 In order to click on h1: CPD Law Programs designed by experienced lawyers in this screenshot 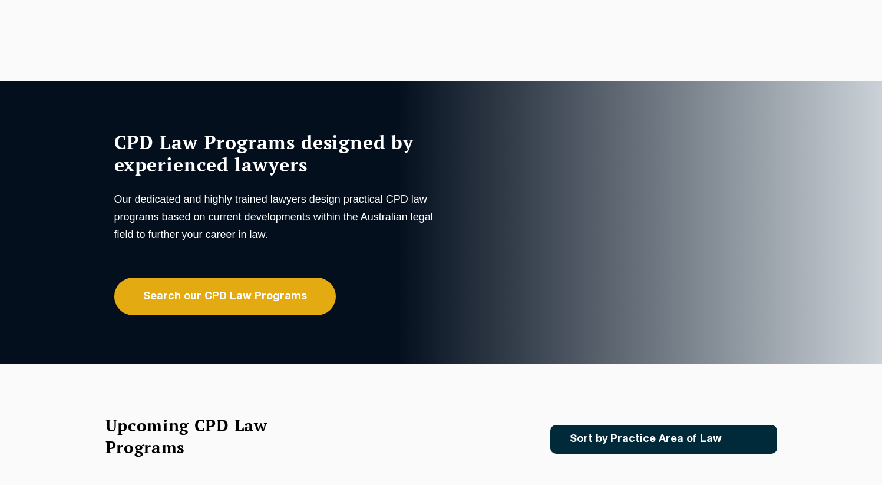, I will do `click(276, 153)`.